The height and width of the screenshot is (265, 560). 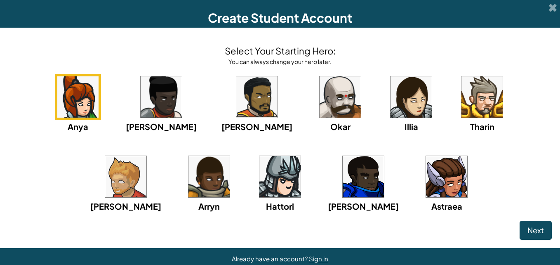 What do you see at coordinates (318, 258) in the screenshot?
I see `a: Sign in` at bounding box center [318, 258].